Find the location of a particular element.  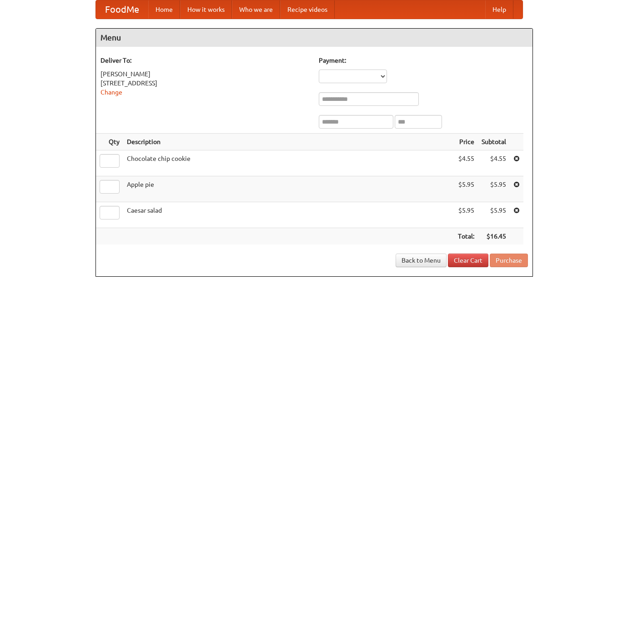

h5: Deliver To: is located at coordinates (205, 60).